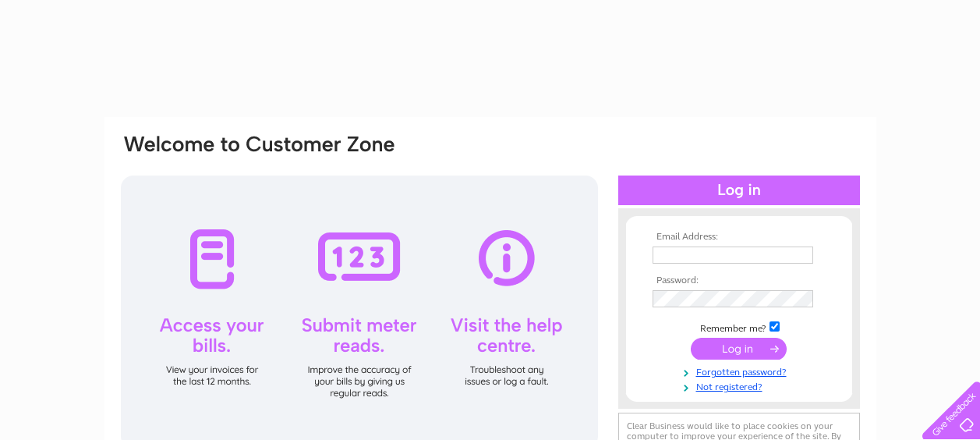 This screenshot has height=440, width=980. Describe the element at coordinates (739, 326) in the screenshot. I see `td: Remember me?` at that location.